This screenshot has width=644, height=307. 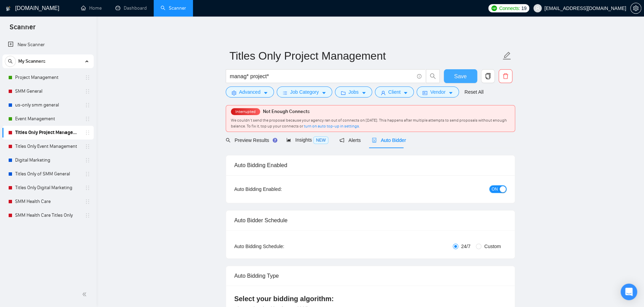 I want to click on button: settingAdvancedcaret-down, so click(x=250, y=92).